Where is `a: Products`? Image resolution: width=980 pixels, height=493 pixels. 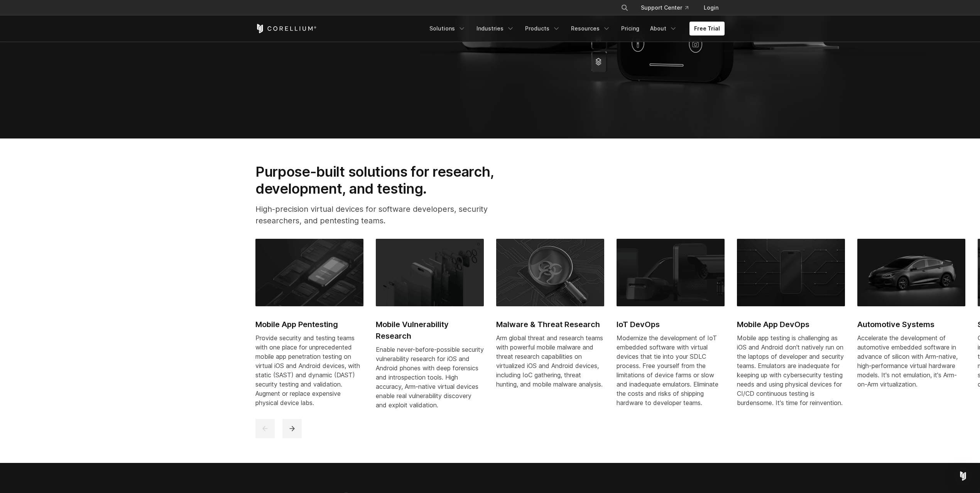 a: Products is located at coordinates (542, 28).